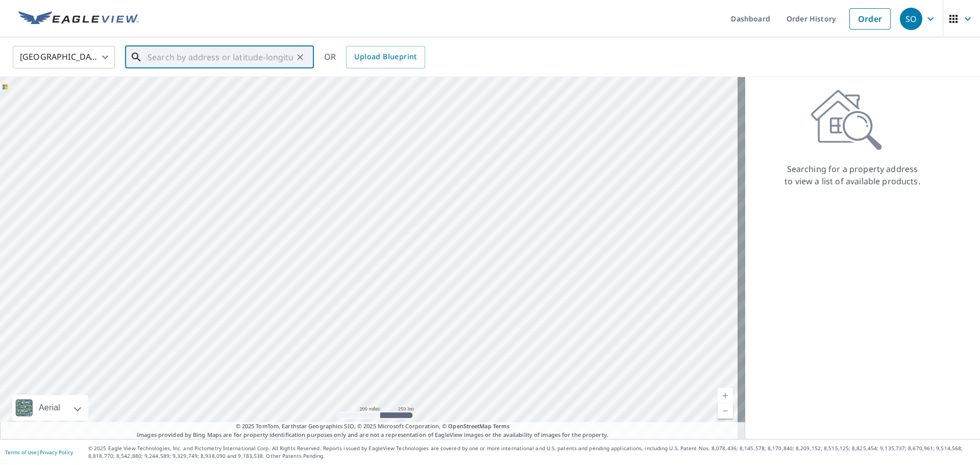 Image resolution: width=980 pixels, height=465 pixels. Describe the element at coordinates (220, 57) in the screenshot. I see `input: Search by address or latitude-longitude` at that location.